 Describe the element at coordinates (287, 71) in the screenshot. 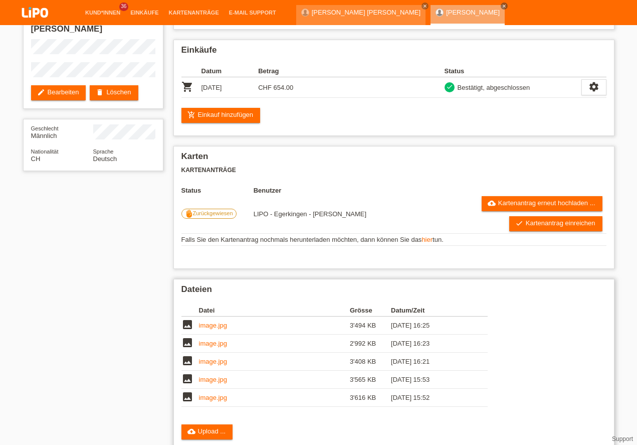

I see `th: Betrag` at that location.